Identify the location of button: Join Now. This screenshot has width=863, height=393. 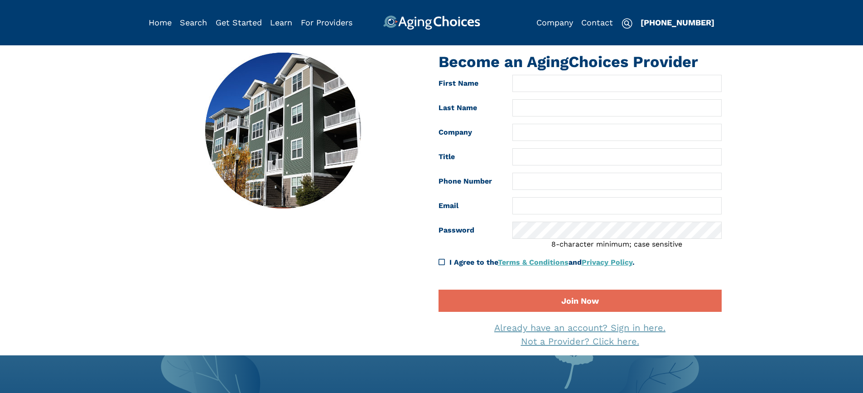
(580, 300).